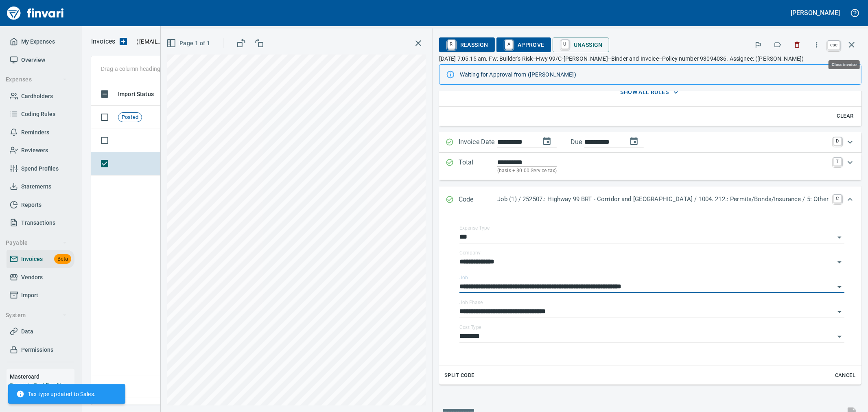  I want to click on span: Cancel, so click(845, 376).